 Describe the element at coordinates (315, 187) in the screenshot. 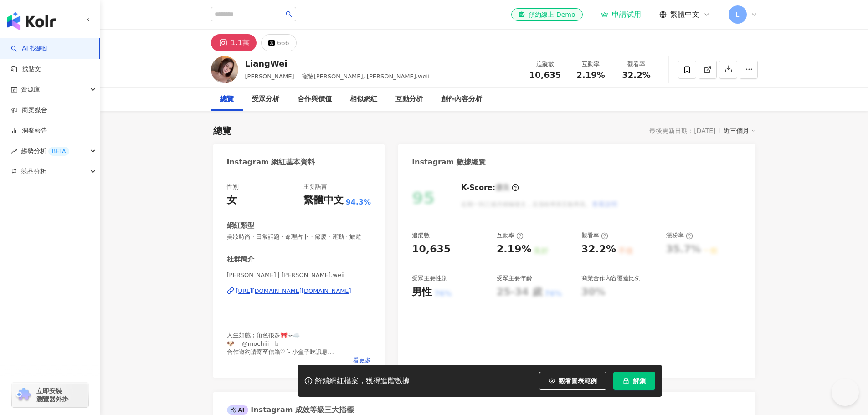

I see `div: 主要語言` at that location.